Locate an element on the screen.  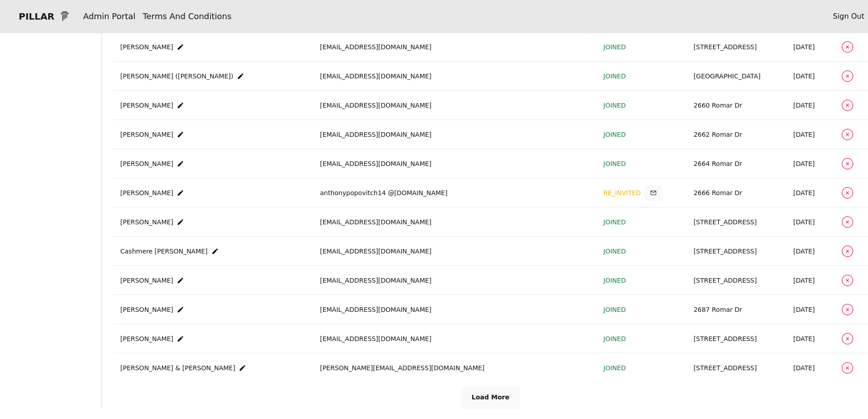
button: Load More is located at coordinates (490, 397).